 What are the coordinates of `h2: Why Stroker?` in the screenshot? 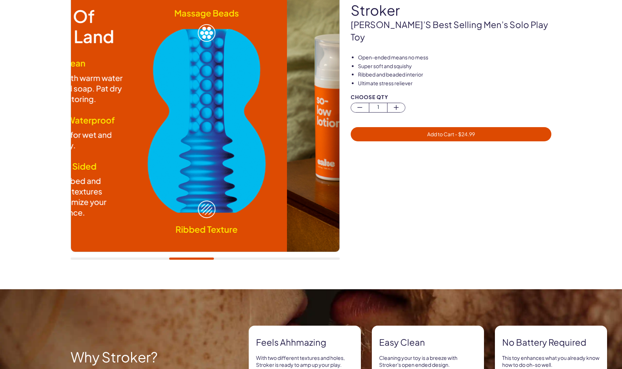 It's located at (136, 356).